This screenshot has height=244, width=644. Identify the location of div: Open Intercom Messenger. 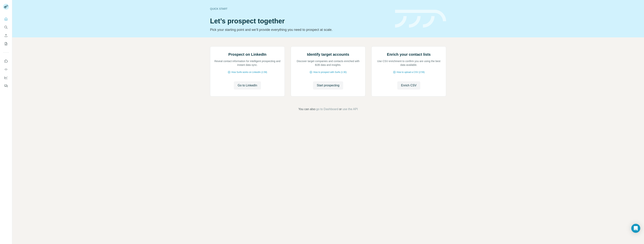
(636, 228).